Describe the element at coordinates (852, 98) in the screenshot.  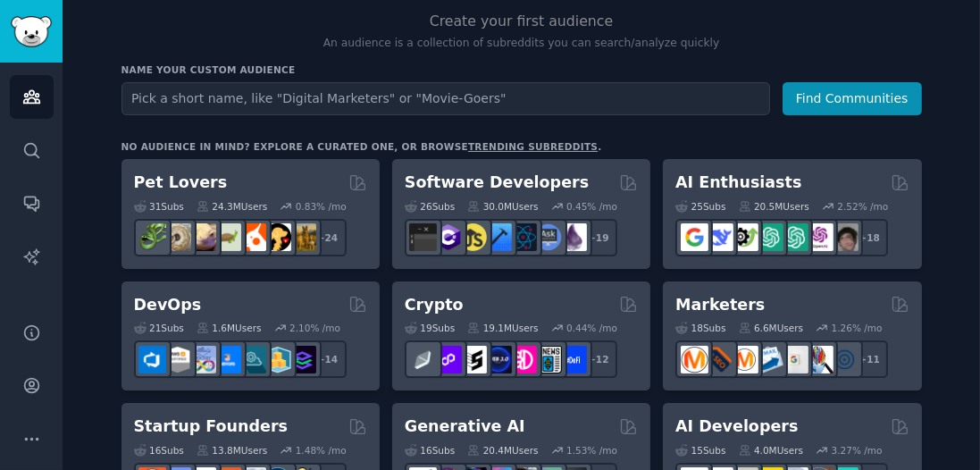
I see `button: Find Communities` at that location.